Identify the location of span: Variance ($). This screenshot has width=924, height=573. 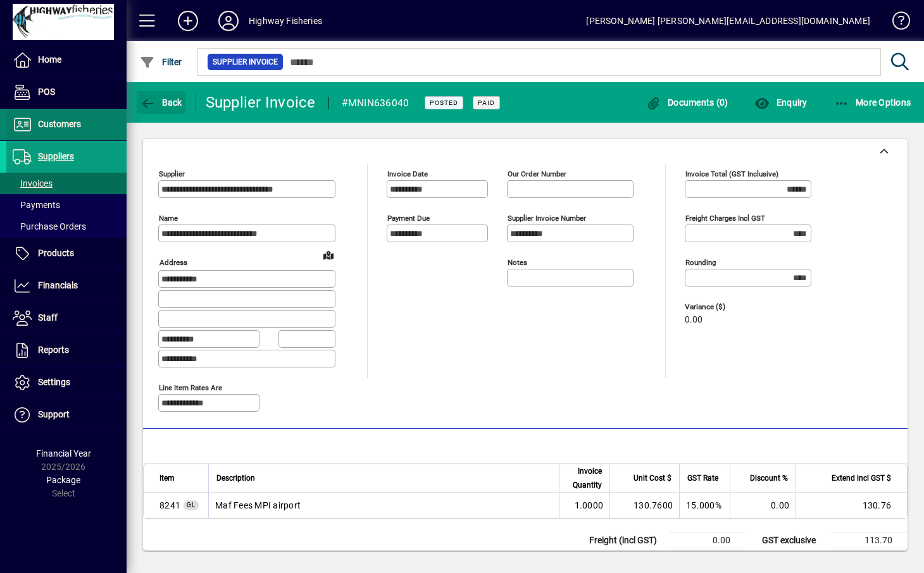
(722, 307).